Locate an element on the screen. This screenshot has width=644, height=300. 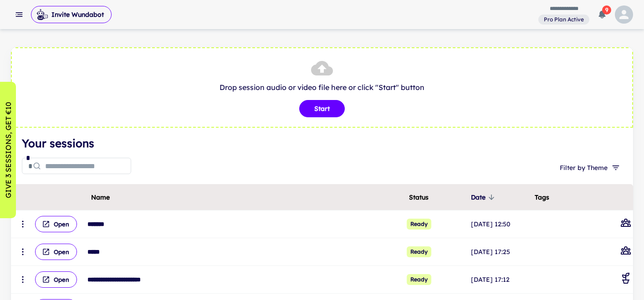
span: Status is located at coordinates (418, 197).